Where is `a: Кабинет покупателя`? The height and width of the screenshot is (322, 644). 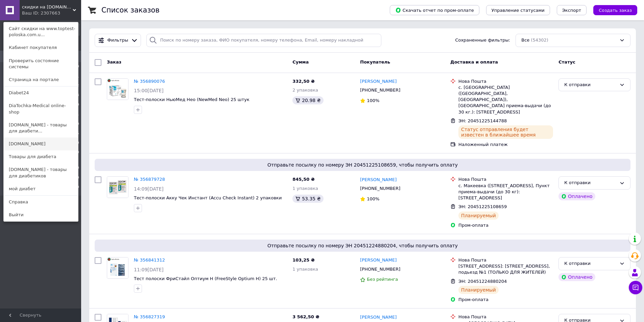 a: Кабинет покупателя is located at coordinates (41, 48).